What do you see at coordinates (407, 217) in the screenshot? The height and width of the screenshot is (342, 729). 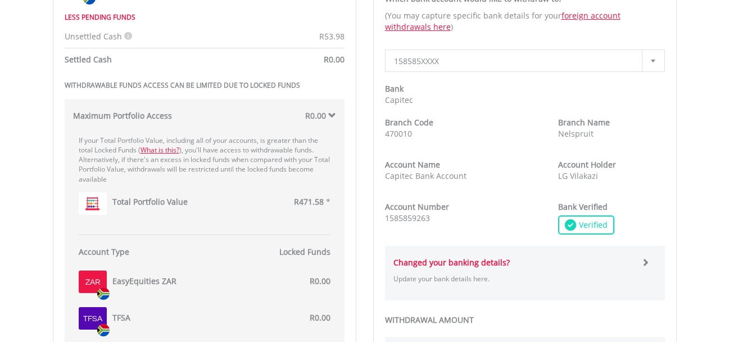 I see `span: 1585859263` at bounding box center [407, 217].